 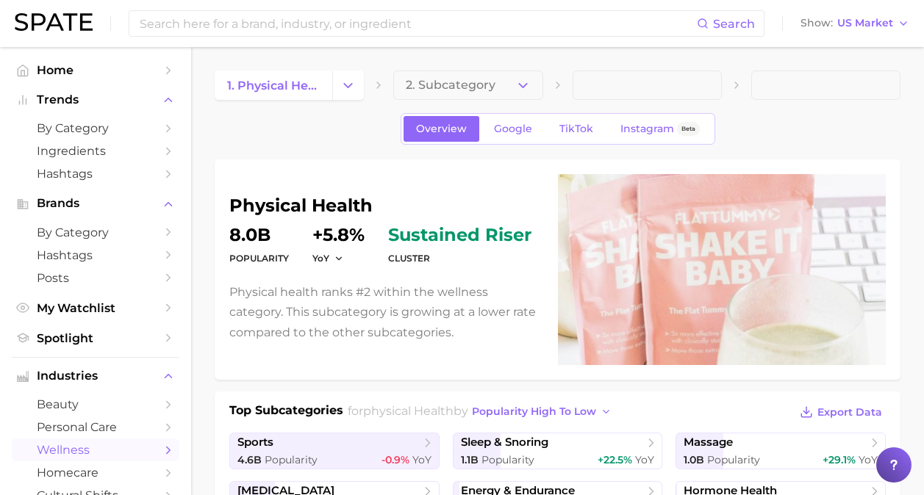 What do you see at coordinates (576, 129) in the screenshot?
I see `span: TikTok` at bounding box center [576, 129].